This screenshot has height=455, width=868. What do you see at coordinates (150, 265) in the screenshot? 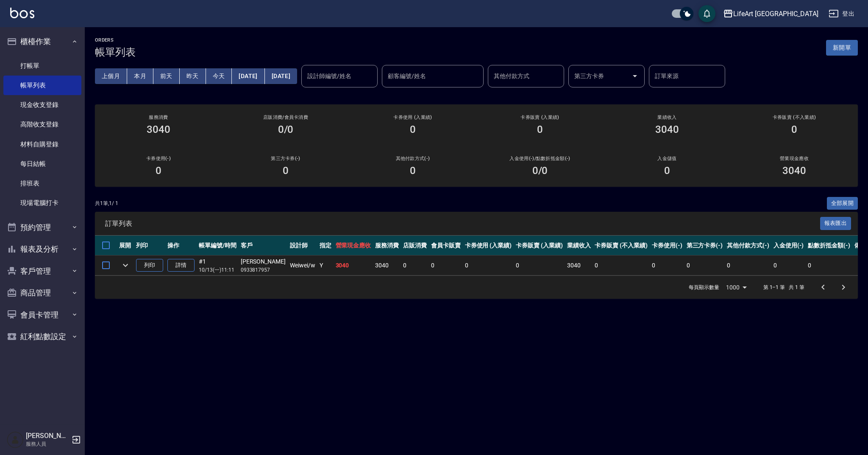
I see `button: 列印` at bounding box center [150, 265].